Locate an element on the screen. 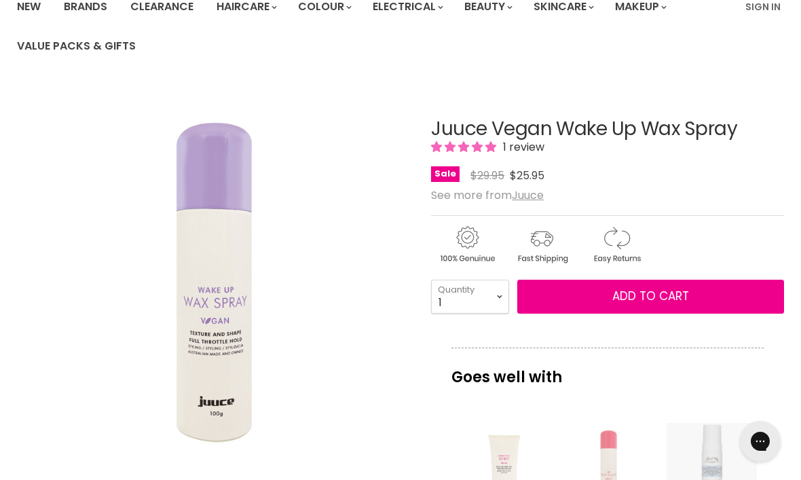  a: Value Packs & Gifts is located at coordinates (76, 46).